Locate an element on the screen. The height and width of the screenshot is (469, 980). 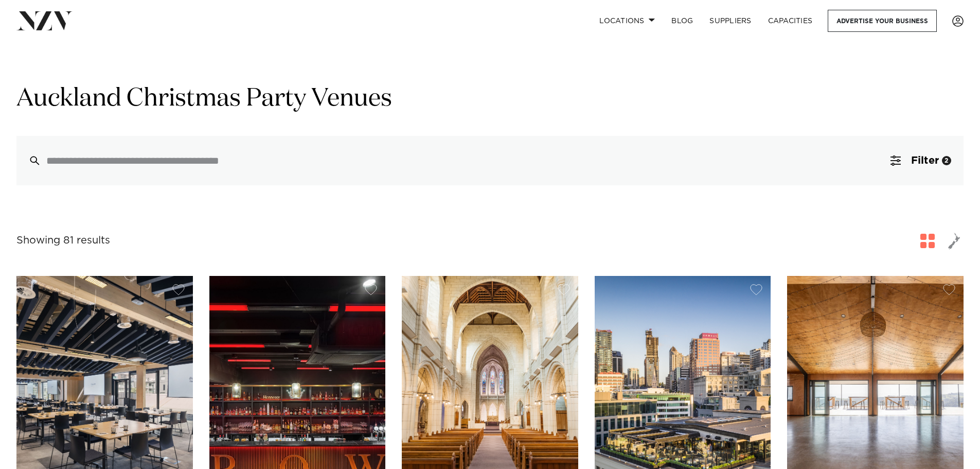
span: Filter is located at coordinates (924, 161).